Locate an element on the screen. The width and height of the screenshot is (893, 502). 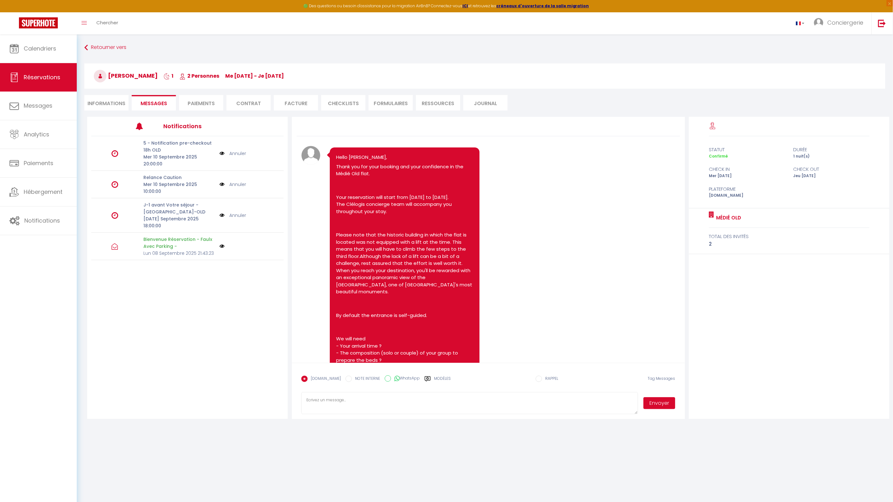
button: Ouvrir le widget de chat LiveChat is located at coordinates (15, 12).